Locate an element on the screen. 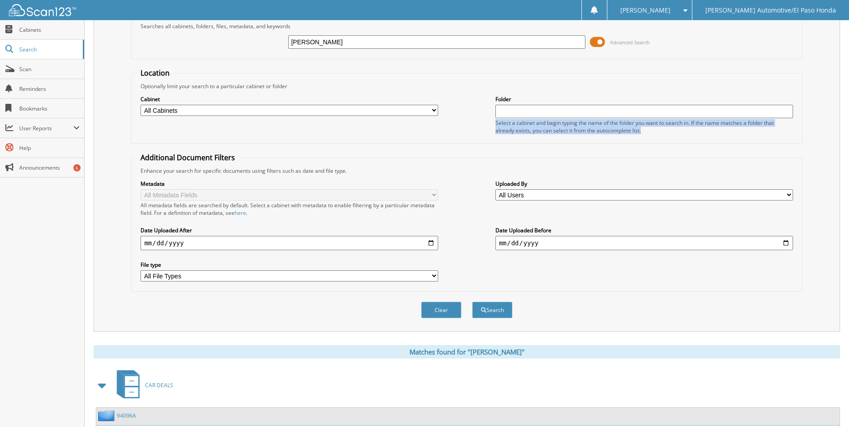 This screenshot has width=849, height=427. input: start is located at coordinates (289, 243).